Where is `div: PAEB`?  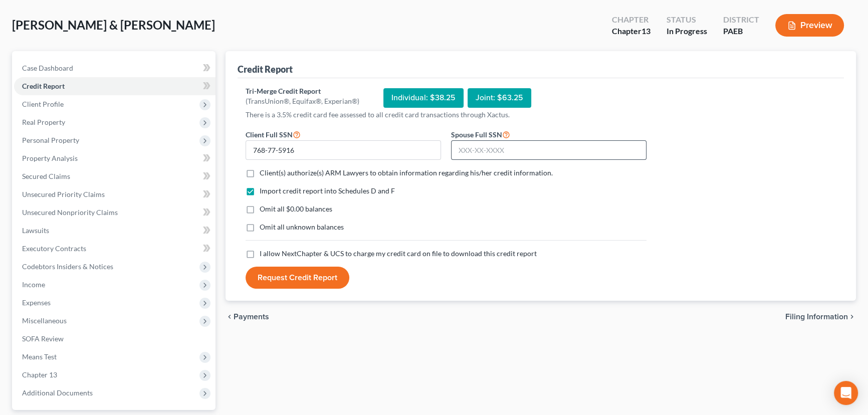
div: PAEB is located at coordinates (741, 31).